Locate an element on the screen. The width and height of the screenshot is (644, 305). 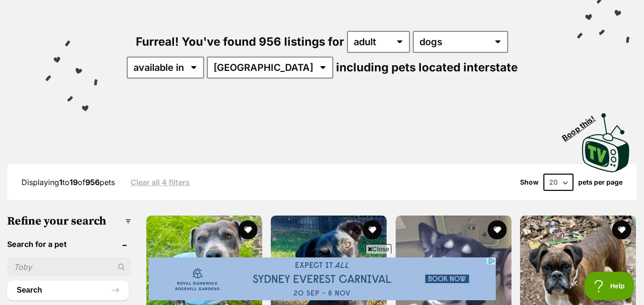
span: Close is located at coordinates (378, 249).